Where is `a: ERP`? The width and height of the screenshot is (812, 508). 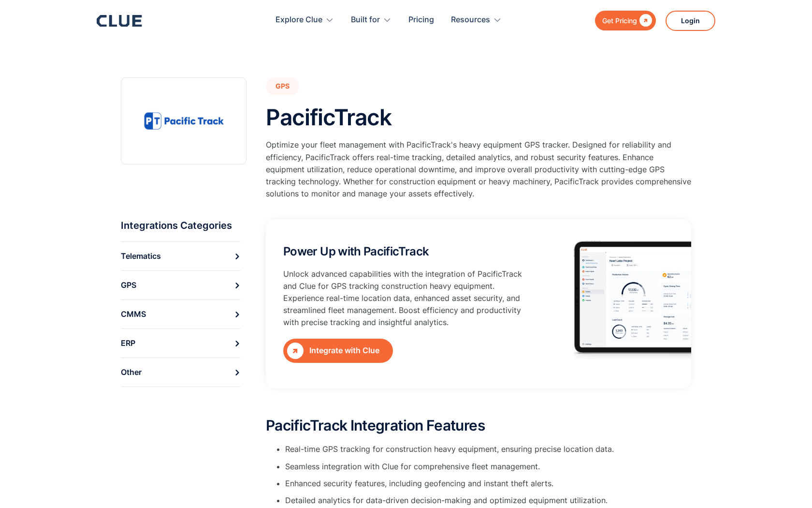 a: ERP is located at coordinates (180, 343).